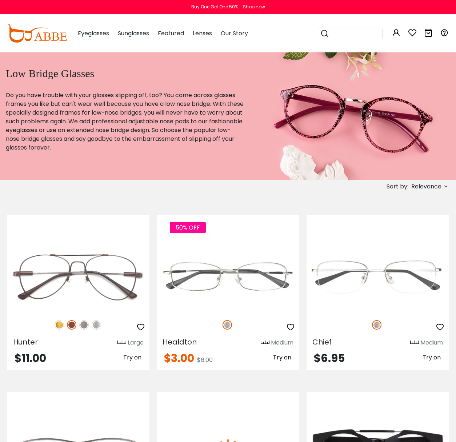 Image resolution: width=456 pixels, height=442 pixels. I want to click on span: Our Story, so click(234, 33).